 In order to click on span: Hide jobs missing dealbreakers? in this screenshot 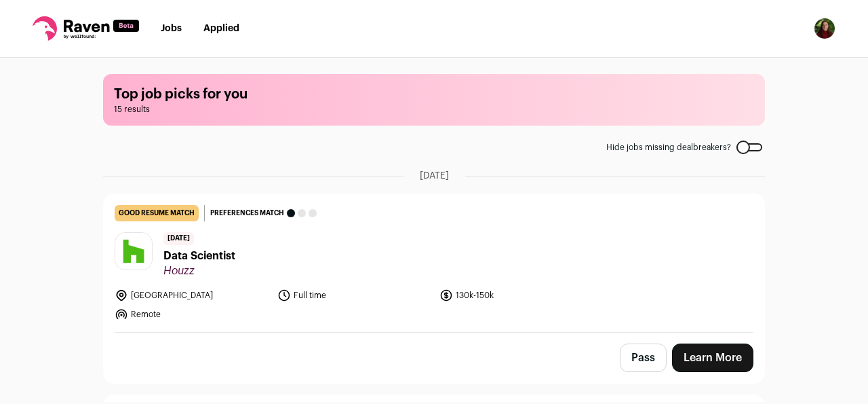, I will do `click(669, 147)`.